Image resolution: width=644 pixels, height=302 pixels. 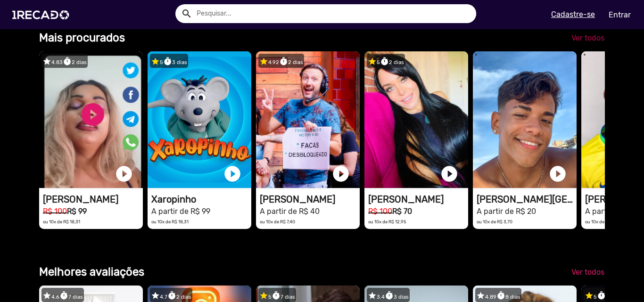 I want to click on small: A partir de R$ 20, so click(x=506, y=211).